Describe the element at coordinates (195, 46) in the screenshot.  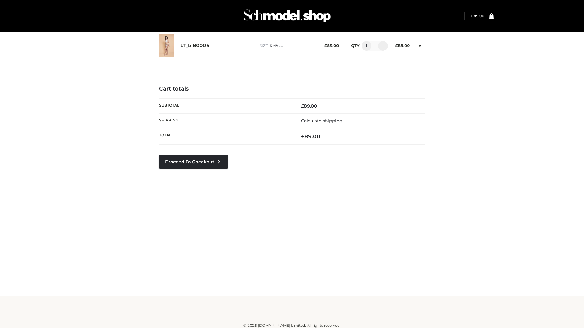
I see `a: LT_b-B0006` at that location.